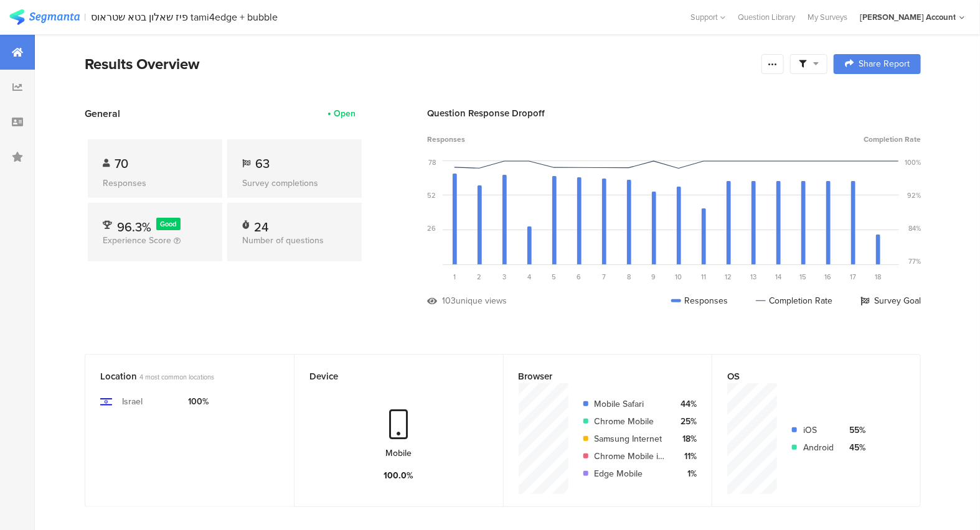 The image size is (980, 530). Describe the element at coordinates (893, 140) in the screenshot. I see `span: Completion Rate` at that location.